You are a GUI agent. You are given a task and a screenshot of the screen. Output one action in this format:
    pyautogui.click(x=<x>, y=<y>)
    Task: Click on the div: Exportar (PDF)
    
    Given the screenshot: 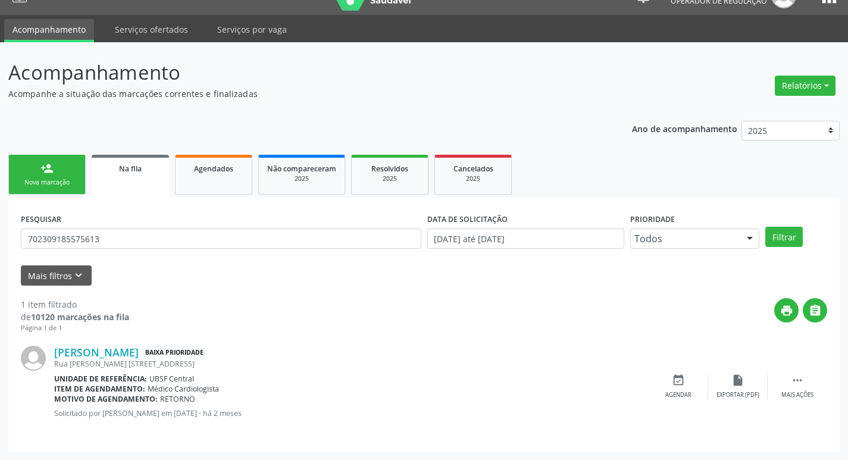 What is the action you would take?
    pyautogui.click(x=738, y=395)
    